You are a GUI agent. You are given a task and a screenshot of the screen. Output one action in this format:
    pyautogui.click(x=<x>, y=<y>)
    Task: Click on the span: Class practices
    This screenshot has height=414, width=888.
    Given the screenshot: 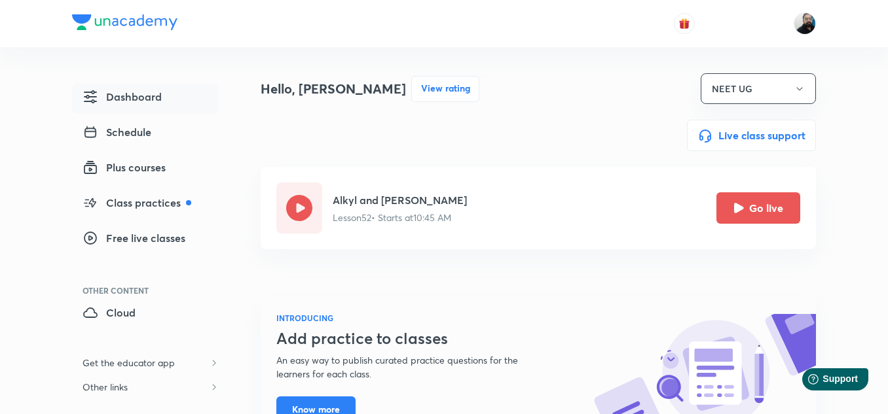 What is the action you would take?
    pyautogui.click(x=137, y=203)
    